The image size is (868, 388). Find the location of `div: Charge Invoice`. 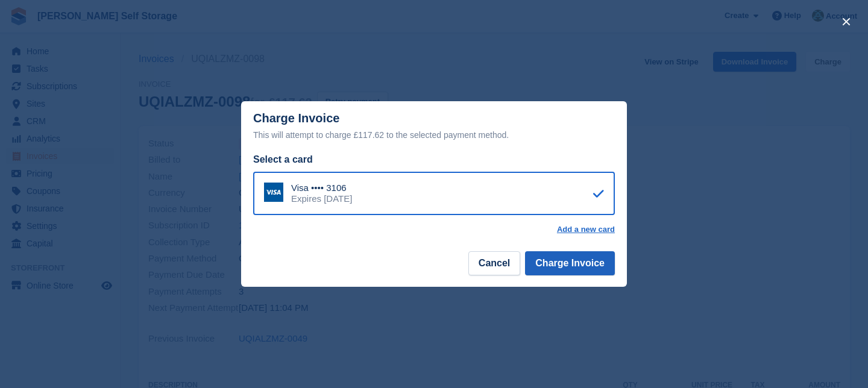

div: Charge Invoice is located at coordinates (434, 127).